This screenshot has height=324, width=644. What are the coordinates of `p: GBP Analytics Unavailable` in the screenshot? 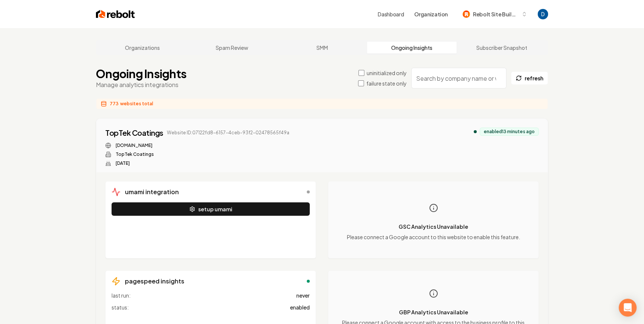 It's located at (433, 312).